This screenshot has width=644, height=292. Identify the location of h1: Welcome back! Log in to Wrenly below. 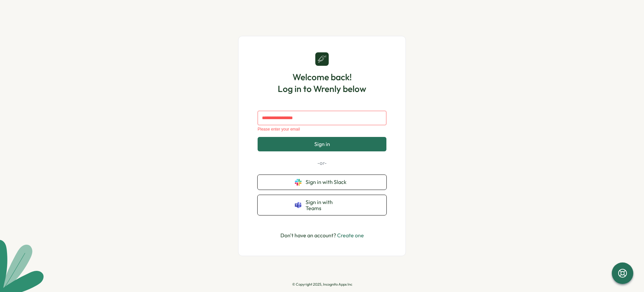
(322, 83).